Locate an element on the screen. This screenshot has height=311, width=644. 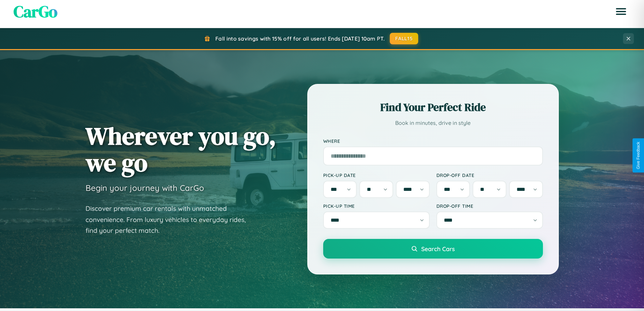
button: Search Cars is located at coordinates (433, 249).